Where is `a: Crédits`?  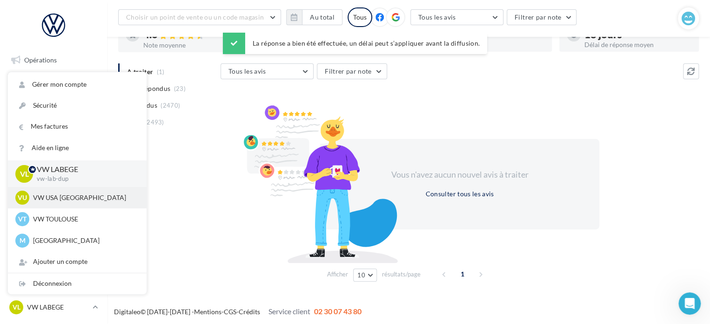 a: Crédits is located at coordinates (250, 311).